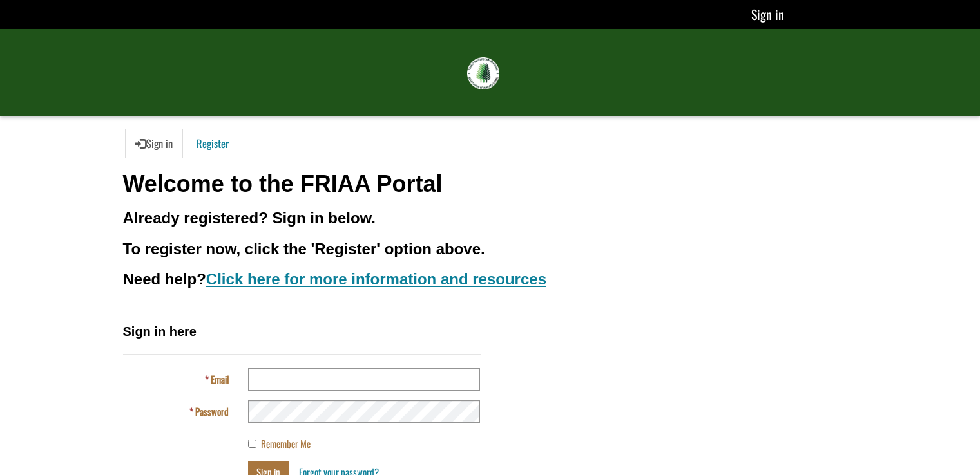  What do you see at coordinates (213, 143) in the screenshot?
I see `a: Register` at bounding box center [213, 143].